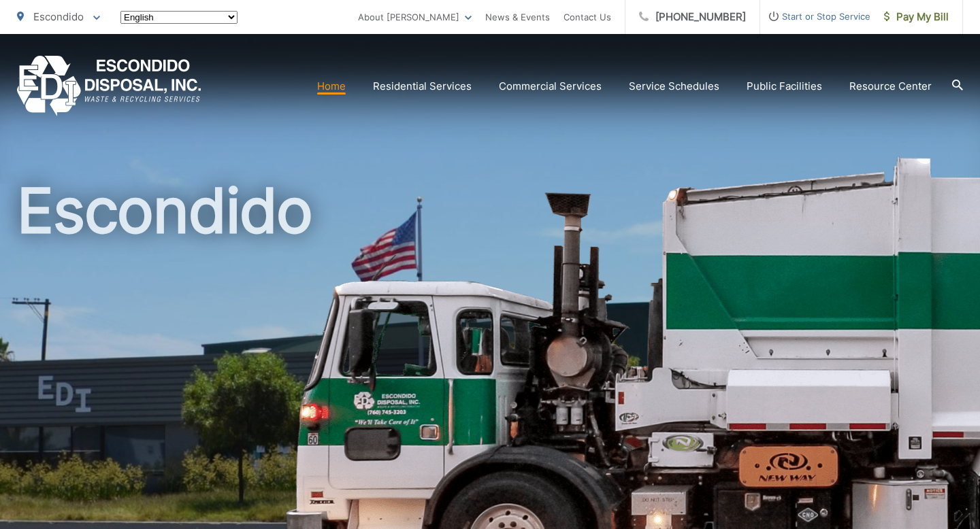  Describe the element at coordinates (421, 86) in the screenshot. I see `a: Residential Services` at that location.